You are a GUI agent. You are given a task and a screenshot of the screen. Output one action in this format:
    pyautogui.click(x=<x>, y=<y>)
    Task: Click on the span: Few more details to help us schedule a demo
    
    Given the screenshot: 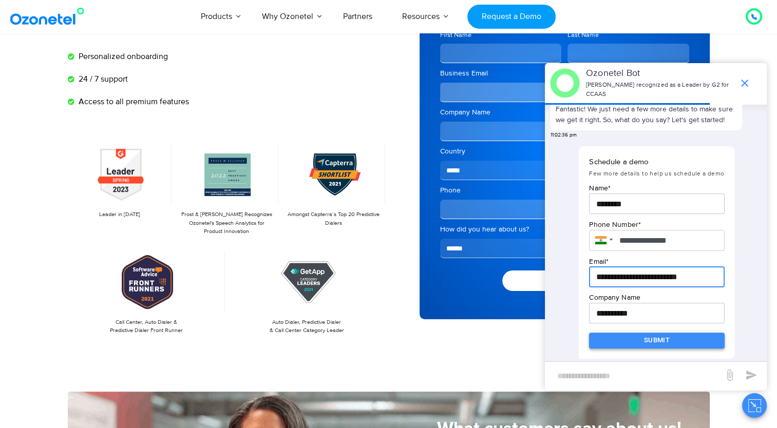 What is the action you would take?
    pyautogui.click(x=656, y=174)
    